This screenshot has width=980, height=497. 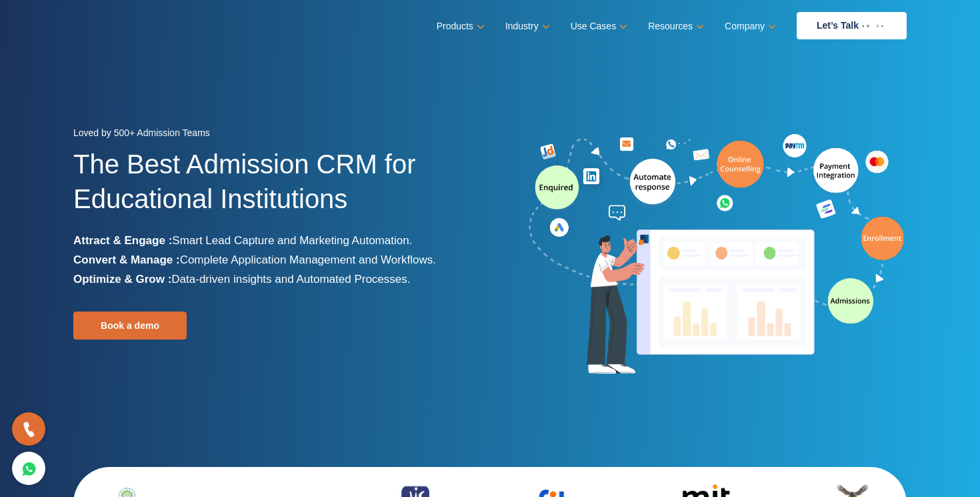 What do you see at coordinates (308, 259) in the screenshot?
I see `span: Complete Application Management and Workflows.` at bounding box center [308, 259].